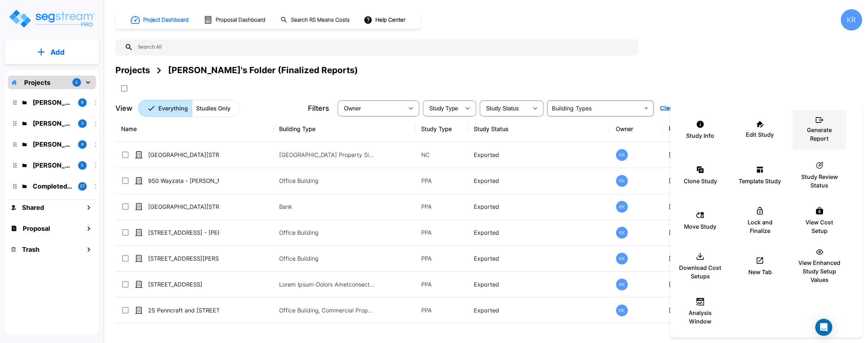  I want to click on p: Edit Study, so click(760, 135).